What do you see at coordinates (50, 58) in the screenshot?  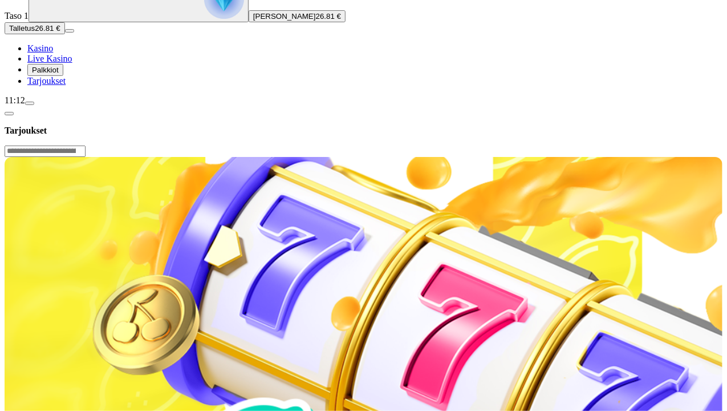 I see `a: poker-chip iconLive Kasino` at bounding box center [50, 58].